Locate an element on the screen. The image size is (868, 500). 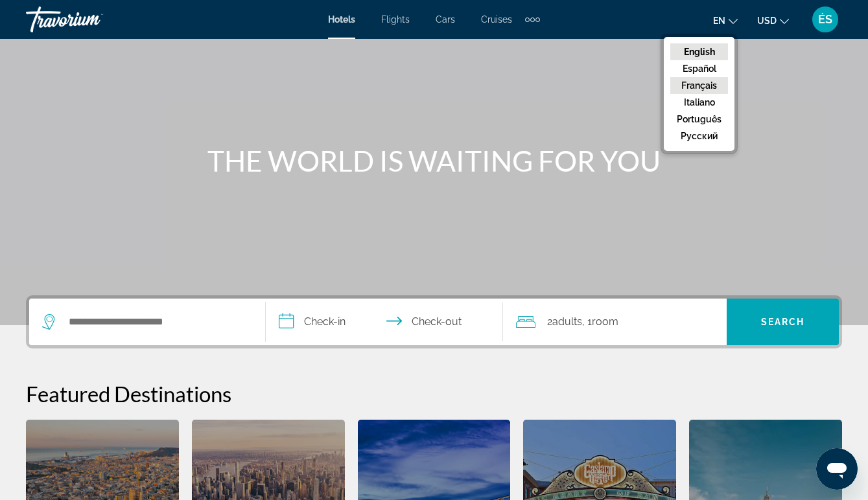
button: Français is located at coordinates (699, 86).